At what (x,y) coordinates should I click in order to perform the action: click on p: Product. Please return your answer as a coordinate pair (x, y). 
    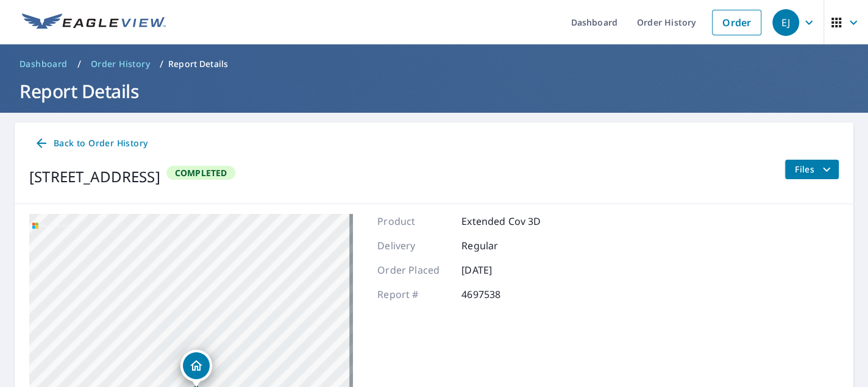
    Looking at the image, I should click on (414, 222).